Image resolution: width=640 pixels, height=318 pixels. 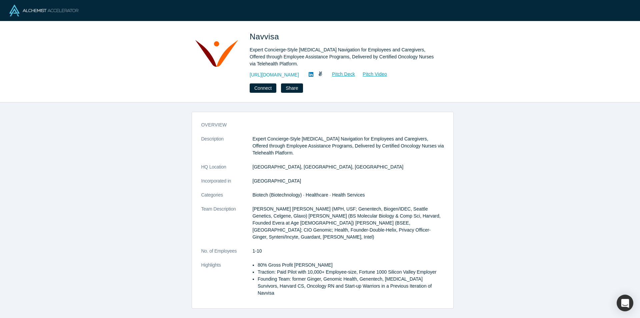 I want to click on h3: overview, so click(x=318, y=125).